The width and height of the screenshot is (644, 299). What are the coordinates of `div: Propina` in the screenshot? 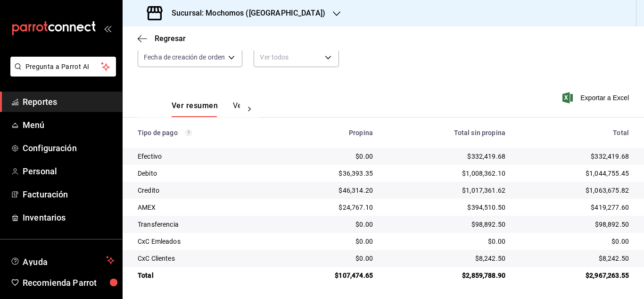 It's located at (328, 132).